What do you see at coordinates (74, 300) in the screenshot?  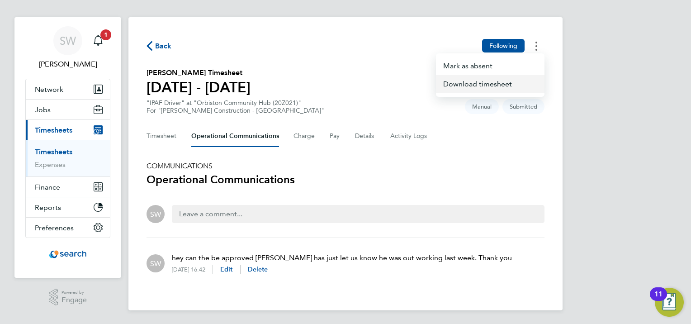 I see `span: Engage` at bounding box center [74, 300].